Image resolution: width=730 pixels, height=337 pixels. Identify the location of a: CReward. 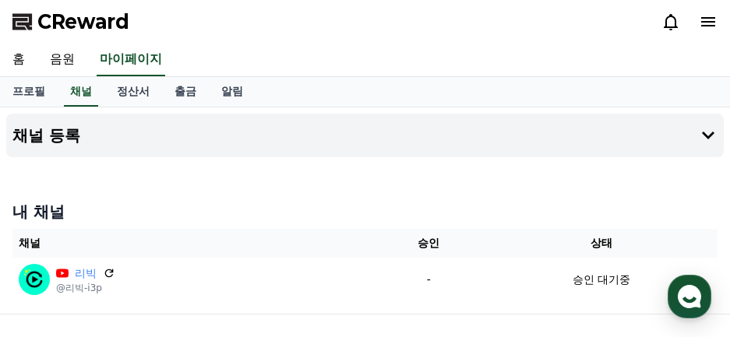
(71, 22).